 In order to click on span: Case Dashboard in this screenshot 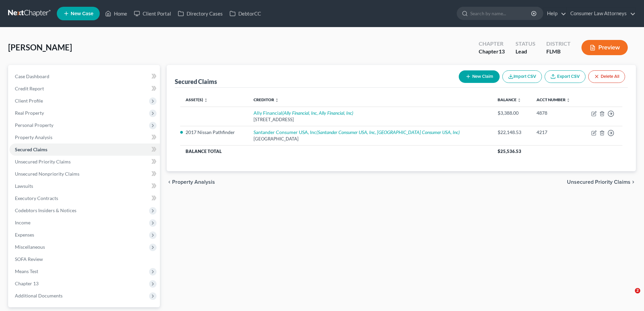, I will do `click(32, 76)`.